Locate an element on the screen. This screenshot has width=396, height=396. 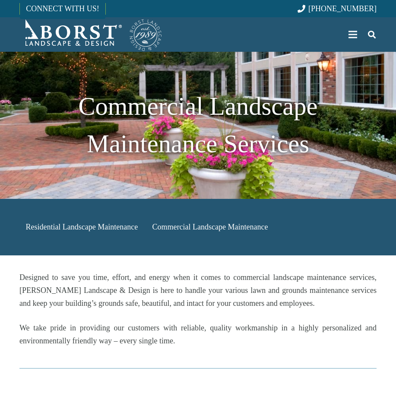
p: We take pride in providing our customers with reliable, quality workmanship in a highly personali... is located at coordinates (198, 335).